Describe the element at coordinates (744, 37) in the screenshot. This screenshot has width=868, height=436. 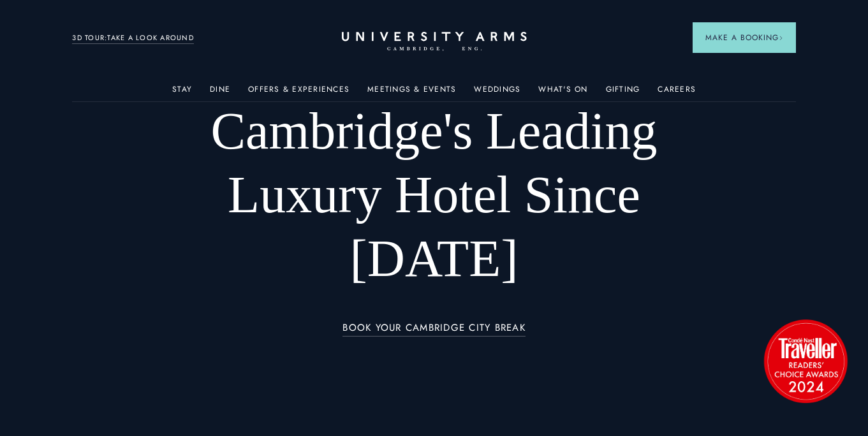
I see `button: Make a BookingArrow icon` at that location.